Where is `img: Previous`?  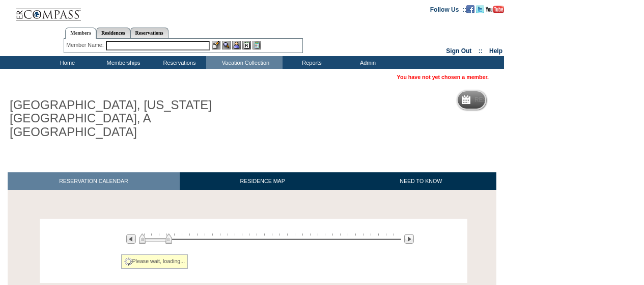 img: Previous is located at coordinates (131, 239).